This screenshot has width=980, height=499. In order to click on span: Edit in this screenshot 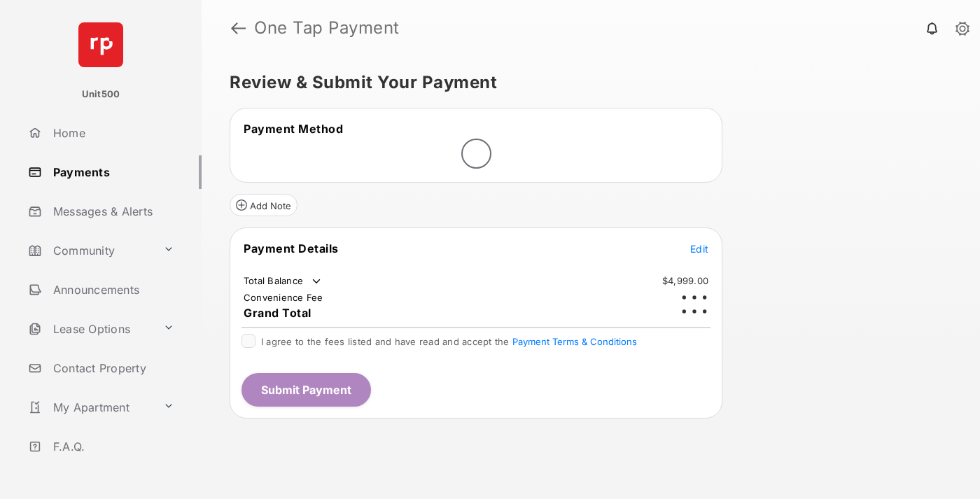, I will do `click(699, 249)`.